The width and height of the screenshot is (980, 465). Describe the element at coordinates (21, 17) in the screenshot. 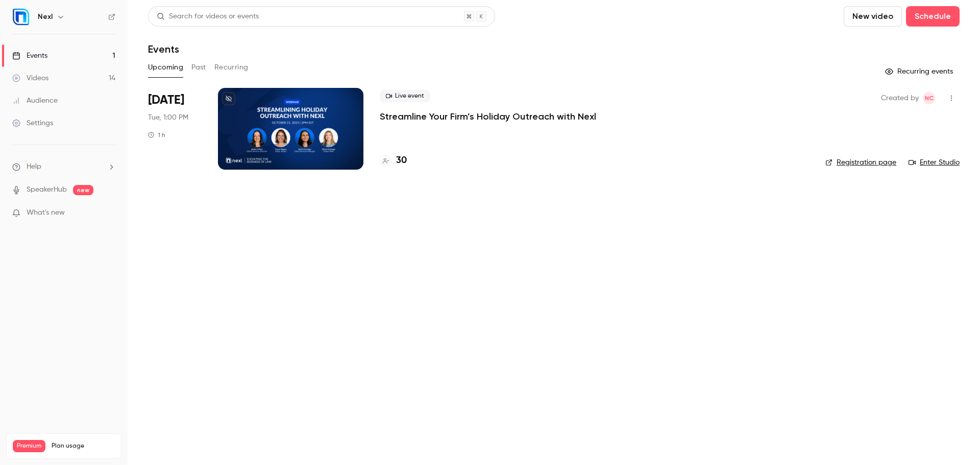

I see `img: Nexl` at that location.